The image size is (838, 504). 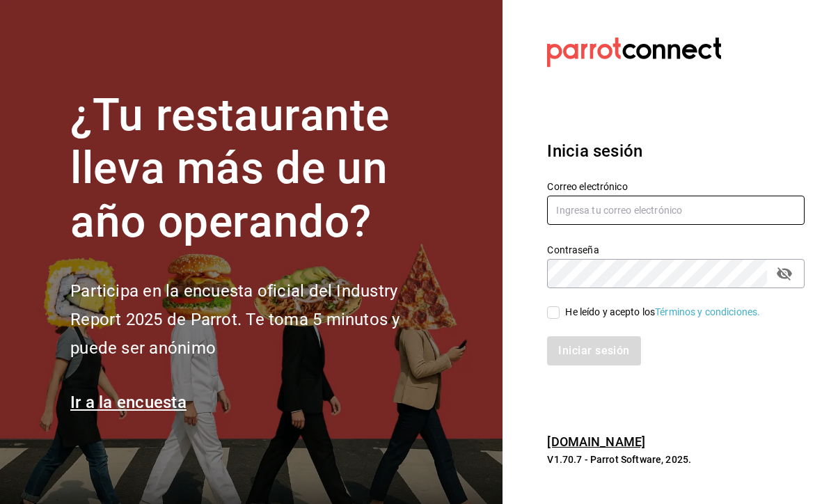 What do you see at coordinates (258, 319) in the screenshot?
I see `h2: Participa en la encuesta oficial del Industry Report 2025 de Parrot. Te toma 5 minutos y puede se...` at bounding box center [258, 319].